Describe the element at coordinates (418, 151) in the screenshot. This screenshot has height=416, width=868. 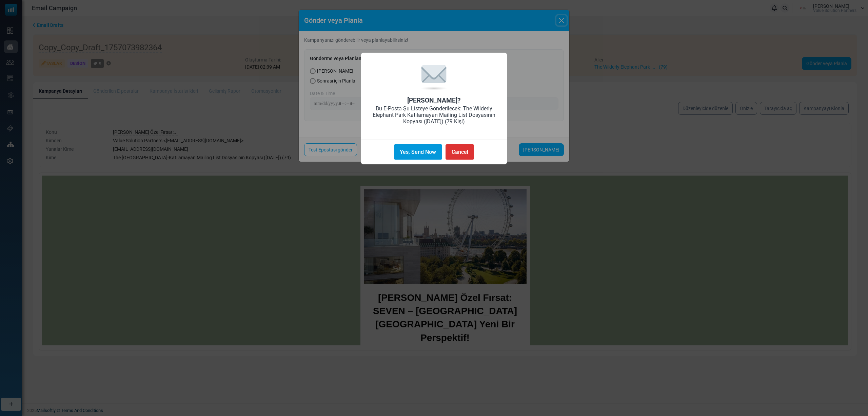
I see `button: Yes, Send Now` at that location.